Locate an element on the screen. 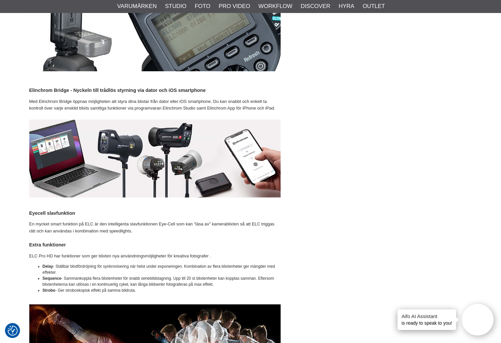  p: En mycket smart funktion på ELC är den intelligenta slavfunktionen Eye-Cell som kan "läsa av" kam... is located at coordinates (155, 228).